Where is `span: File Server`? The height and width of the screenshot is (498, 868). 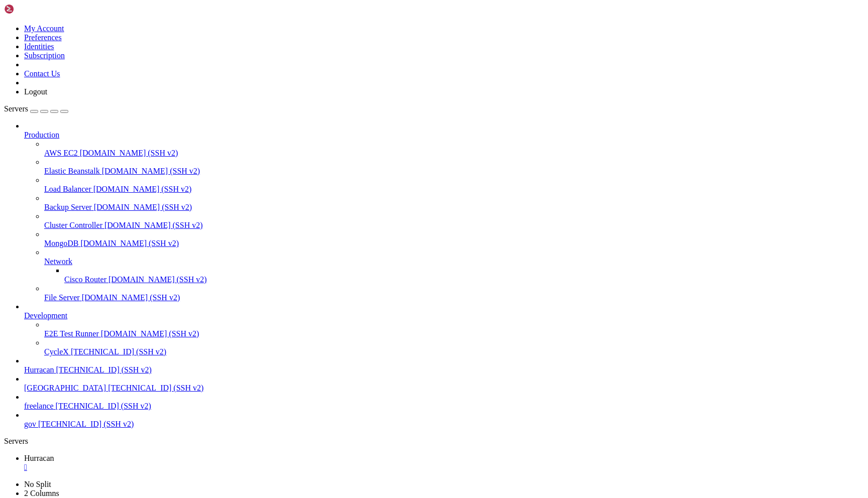 span: File Server is located at coordinates (62, 297).